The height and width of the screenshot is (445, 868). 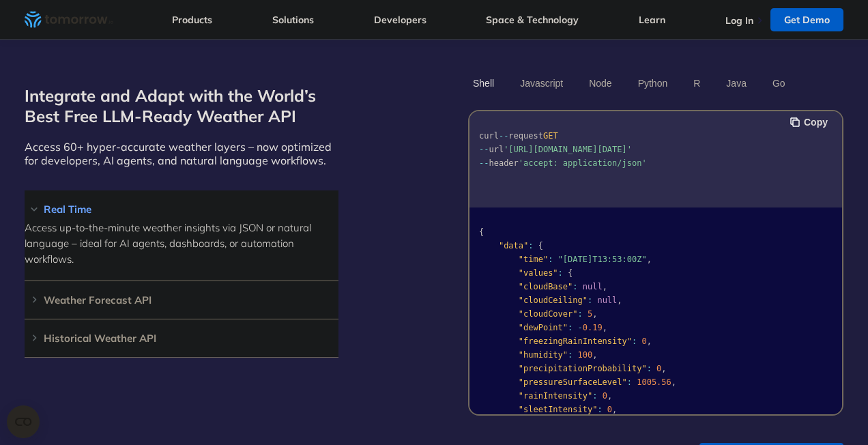 What do you see at coordinates (181, 153) in the screenshot?
I see `p: Access 60+ hyper-accurate weather layers – now optimized for developers, AI agents, and natural l...` at bounding box center [181, 153].